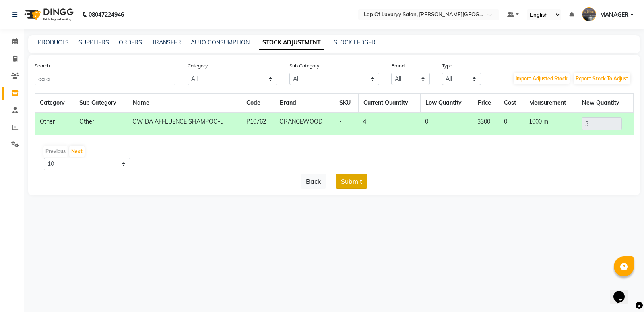 This screenshot has height=312, width=644. I want to click on th: Price, so click(486, 103).